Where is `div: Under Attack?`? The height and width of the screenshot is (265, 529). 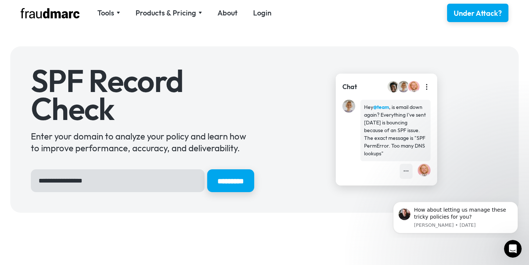
div: Under Attack? is located at coordinates (478, 13).